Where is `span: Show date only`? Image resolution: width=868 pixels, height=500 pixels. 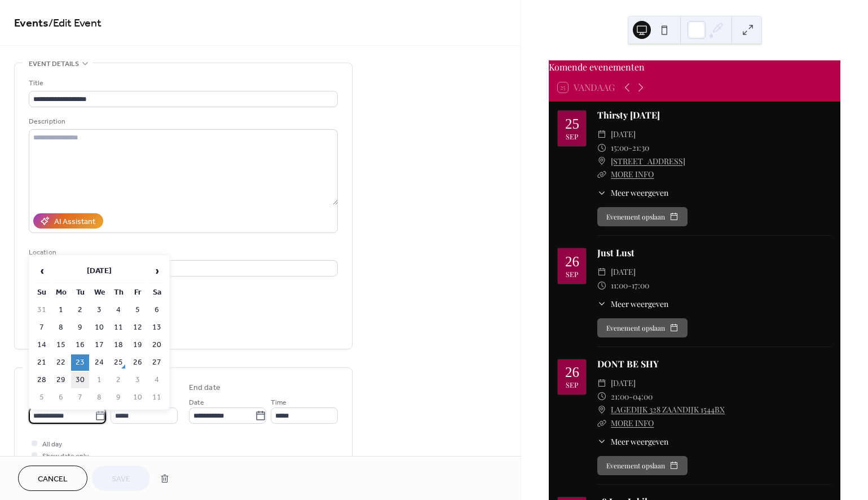 span: Show date only is located at coordinates (66, 456).